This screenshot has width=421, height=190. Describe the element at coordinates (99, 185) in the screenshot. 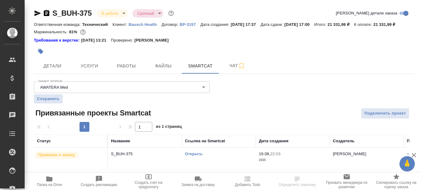

I see `span: Создать рекламацию` at that location.